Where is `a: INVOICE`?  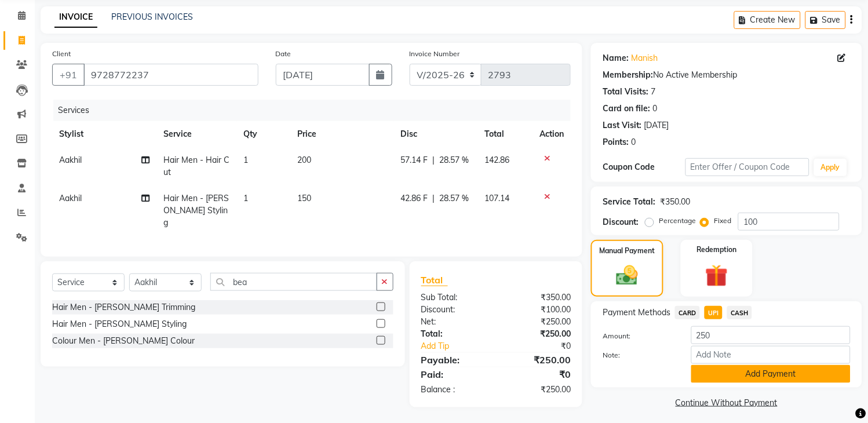 a: INVOICE is located at coordinates (76, 17).